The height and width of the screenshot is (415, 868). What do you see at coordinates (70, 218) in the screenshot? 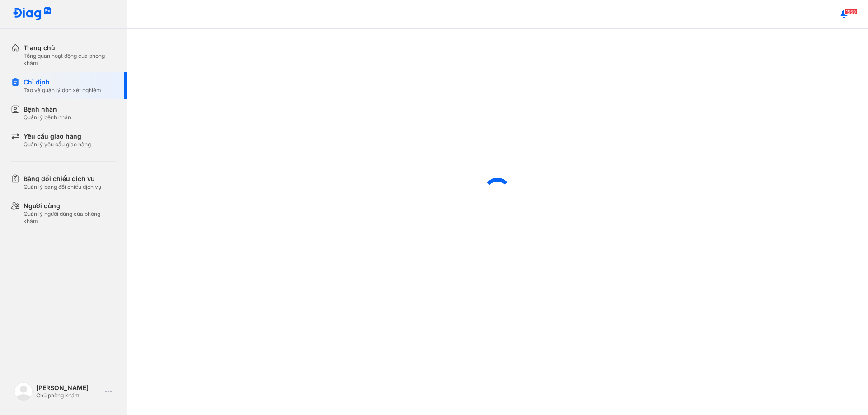
I see `div: Quản lý người dùng của phòng khám` at bounding box center [70, 218].